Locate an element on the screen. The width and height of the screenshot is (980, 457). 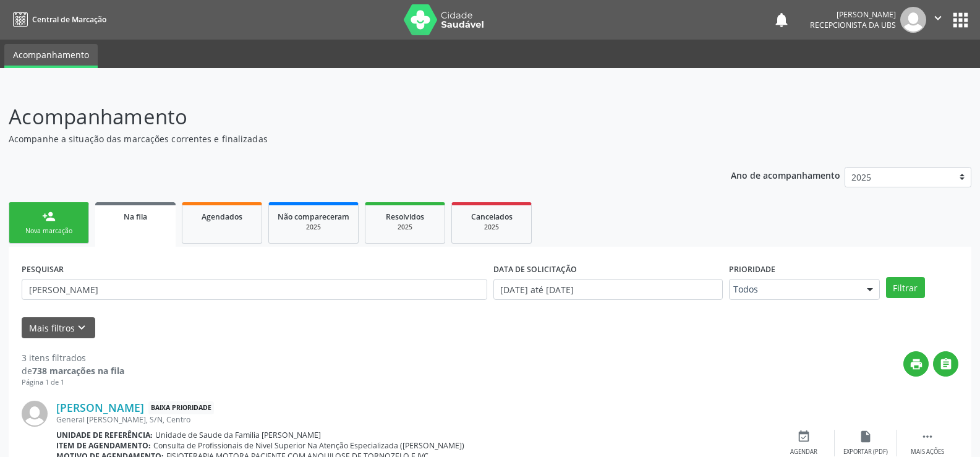
input: Selecione um intervalo is located at coordinates (608, 290).